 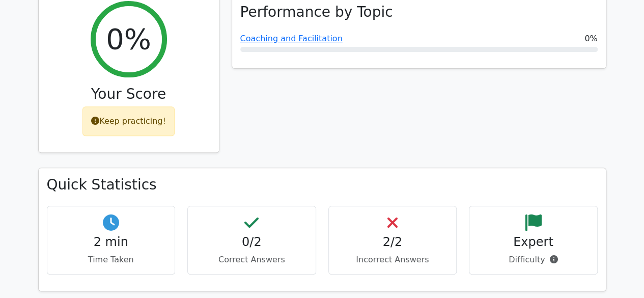 I want to click on h2: 0%, so click(x=128, y=39).